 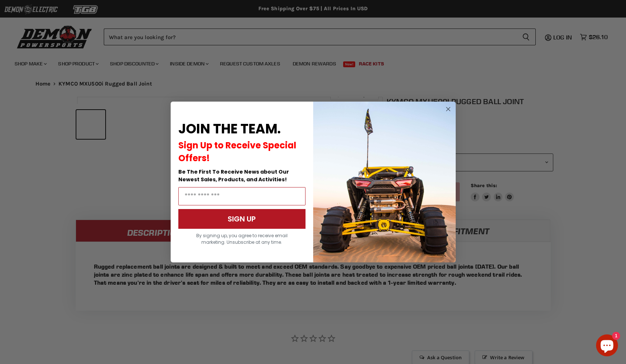 I want to click on span: JOIN THE TEAM., so click(x=229, y=129).